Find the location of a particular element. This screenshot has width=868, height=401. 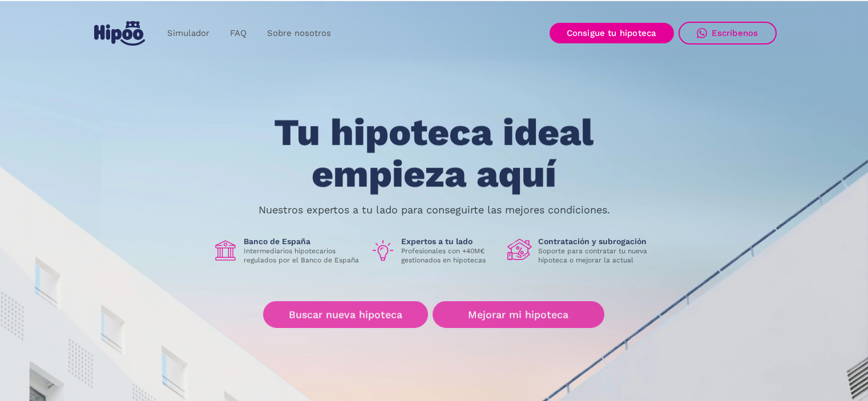

div: Escríbenos is located at coordinates (735, 33).